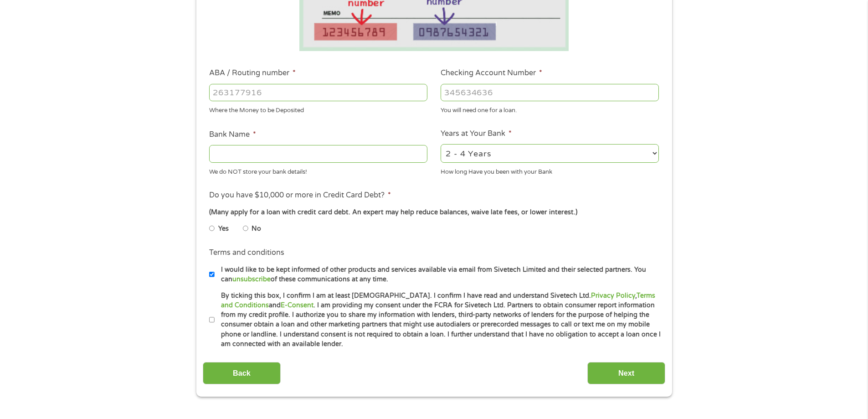  What do you see at coordinates (253, 73) in the screenshot?
I see `label: ABA / Routing number` at bounding box center [253, 73].